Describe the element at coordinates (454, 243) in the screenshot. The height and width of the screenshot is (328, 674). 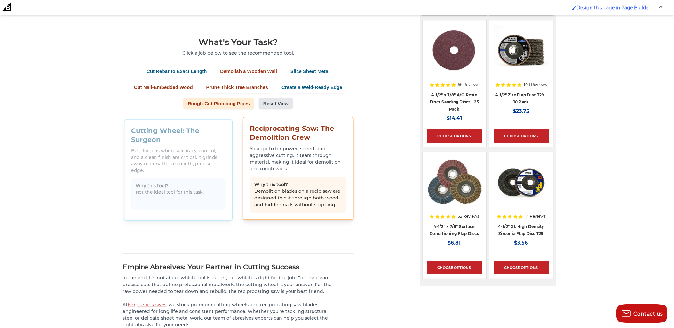
I see `span: $6.81` at that location.